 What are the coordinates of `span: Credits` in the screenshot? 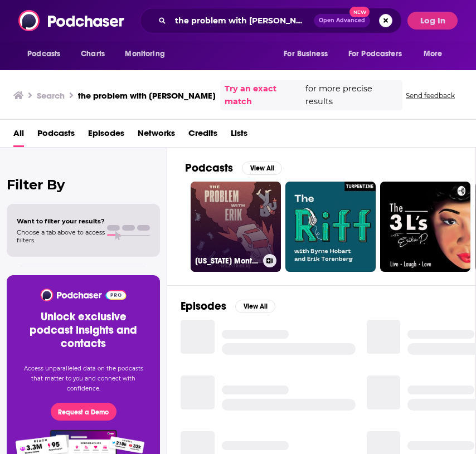 It's located at (203, 136).